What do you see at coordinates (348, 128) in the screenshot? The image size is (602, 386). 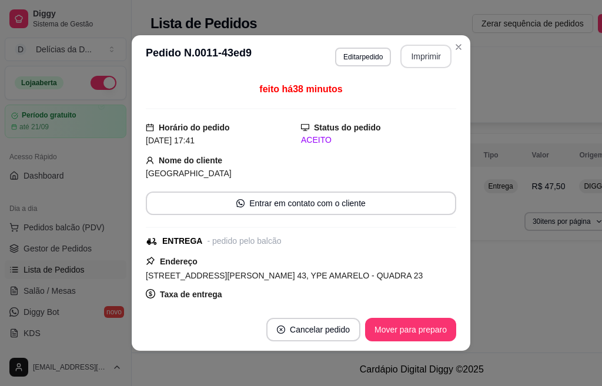 I see `strong: Status do pedido` at bounding box center [348, 128].